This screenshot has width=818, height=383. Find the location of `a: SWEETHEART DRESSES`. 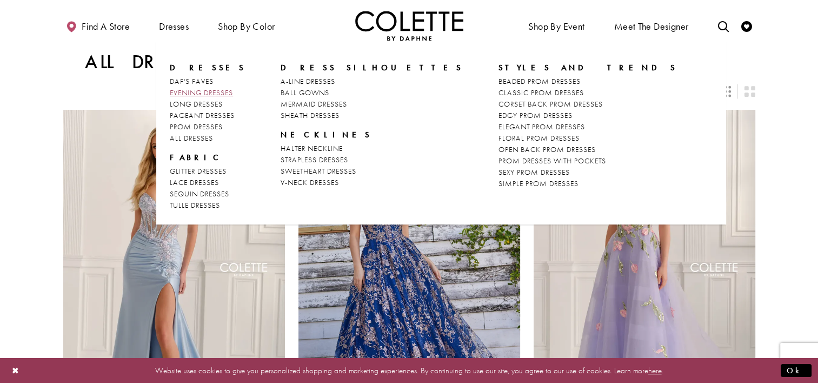

a: SWEETHEART DRESSES is located at coordinates (371, 171).